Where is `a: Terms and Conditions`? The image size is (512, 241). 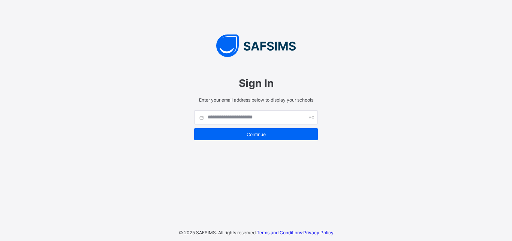
a: Terms and Conditions is located at coordinates (279, 233).